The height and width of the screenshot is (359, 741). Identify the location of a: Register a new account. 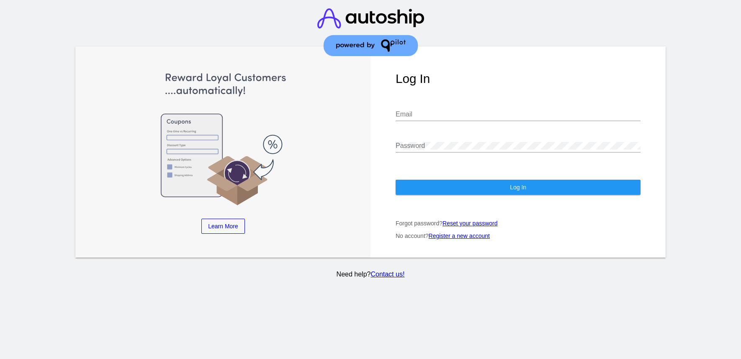
(459, 236).